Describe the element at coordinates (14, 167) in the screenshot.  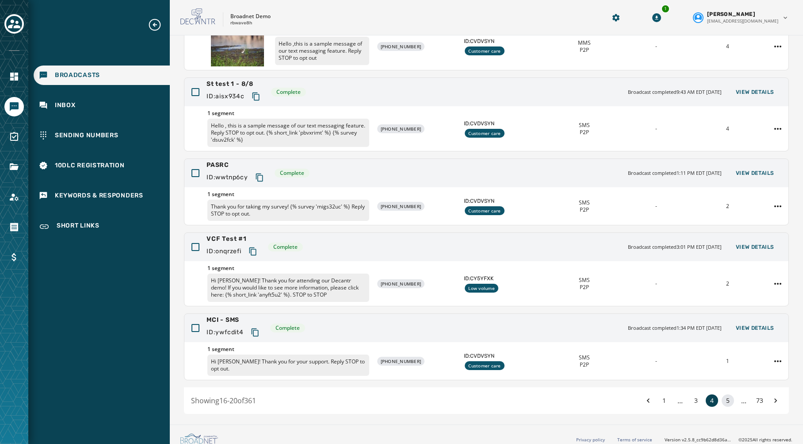
I see `a: Navigate to Files` at that location.